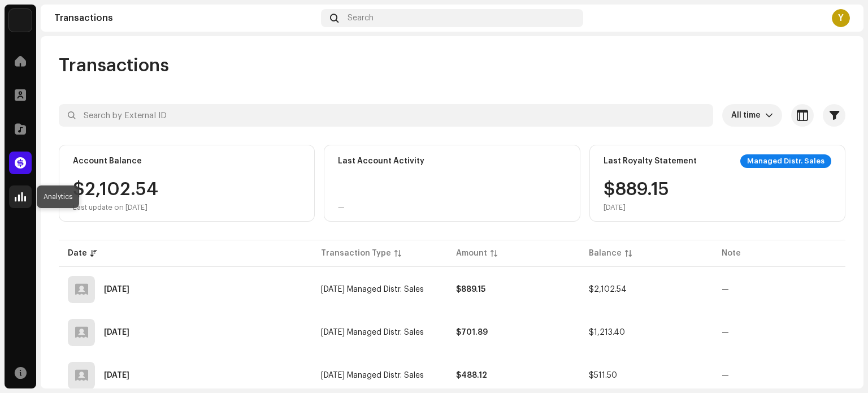 The width and height of the screenshot is (868, 393). I want to click on div: Managed Distr. Sales, so click(786, 161).